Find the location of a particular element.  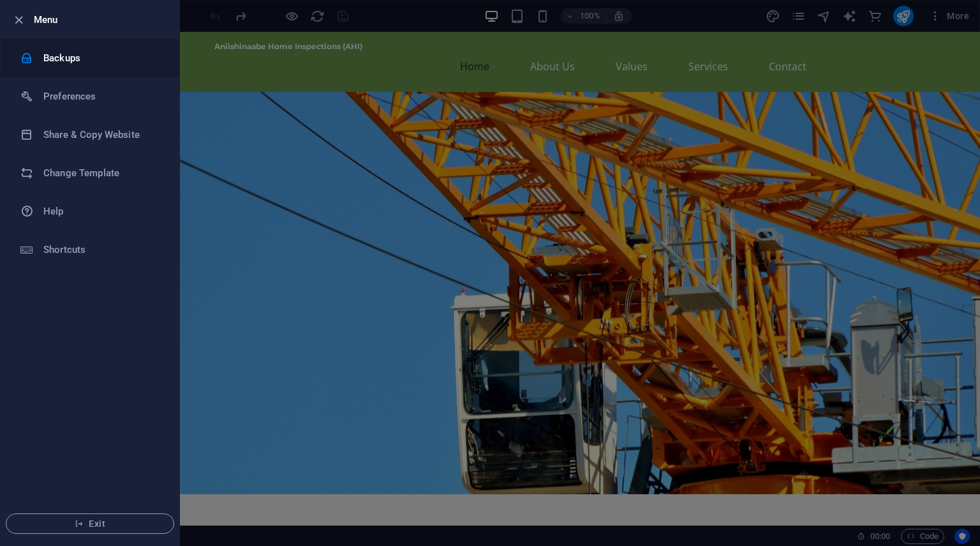

h6: Shortcuts is located at coordinates (102, 250).